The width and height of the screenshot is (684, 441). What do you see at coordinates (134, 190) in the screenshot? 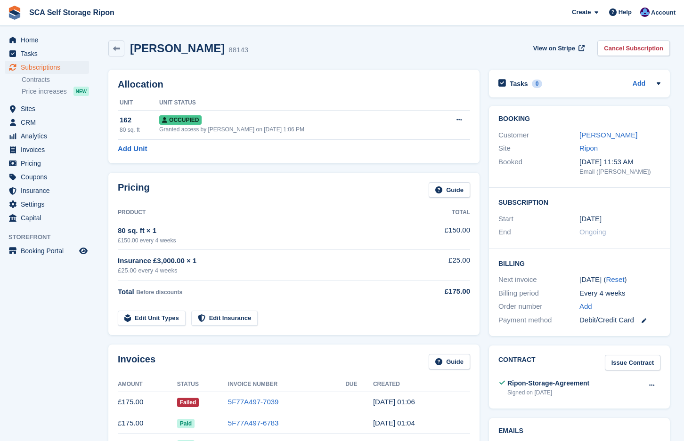
I see `h2: Pricing` at bounding box center [134, 190].